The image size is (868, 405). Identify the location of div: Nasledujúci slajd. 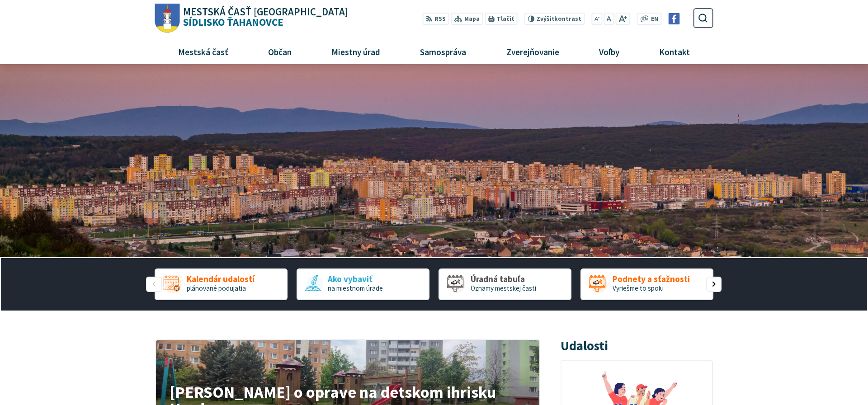
(714, 285).